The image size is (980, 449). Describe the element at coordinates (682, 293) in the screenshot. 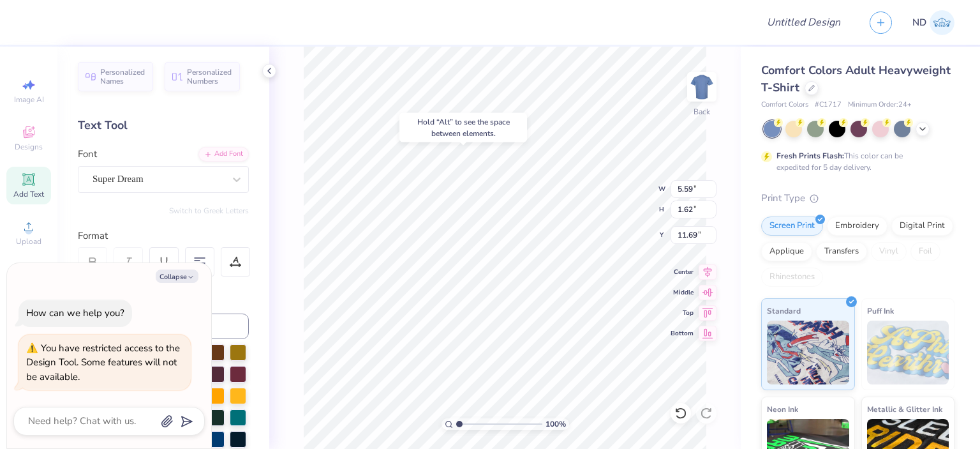

I see `span: Middle` at that location.